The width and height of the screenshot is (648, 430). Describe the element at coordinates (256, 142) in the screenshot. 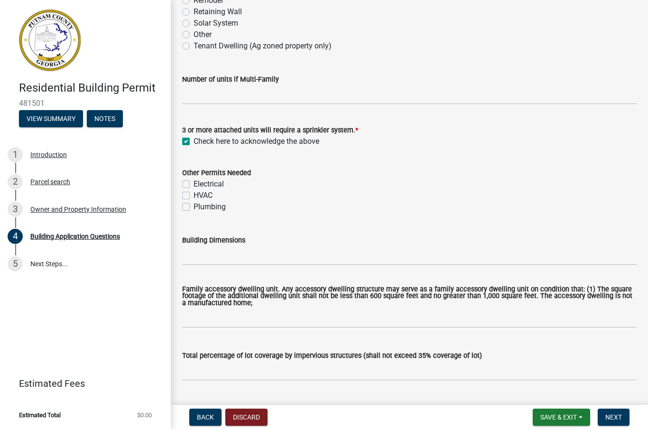

I see `label: Check here to acknowledge the above` at that location.